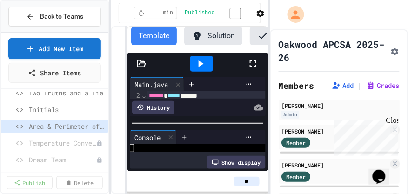 This screenshot has width=408, height=194. I want to click on button: Assignment Settings, so click(395, 51).